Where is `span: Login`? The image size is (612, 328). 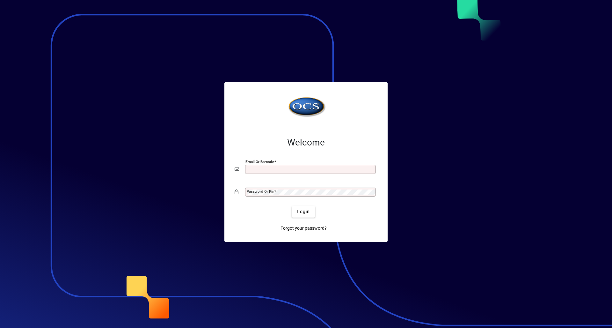 span: Login is located at coordinates (303, 211).